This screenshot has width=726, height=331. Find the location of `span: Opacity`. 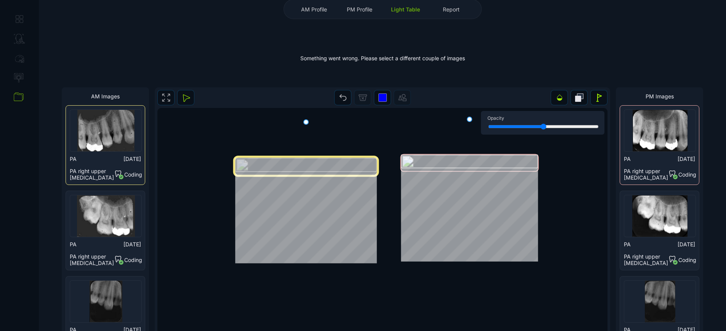

span: Opacity is located at coordinates (496, 118).